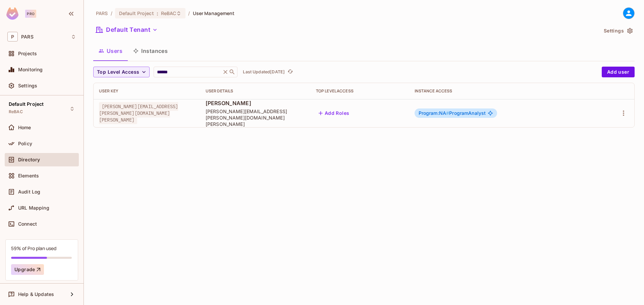  What do you see at coordinates (31, 14) in the screenshot?
I see `div: Pro` at bounding box center [31, 14].